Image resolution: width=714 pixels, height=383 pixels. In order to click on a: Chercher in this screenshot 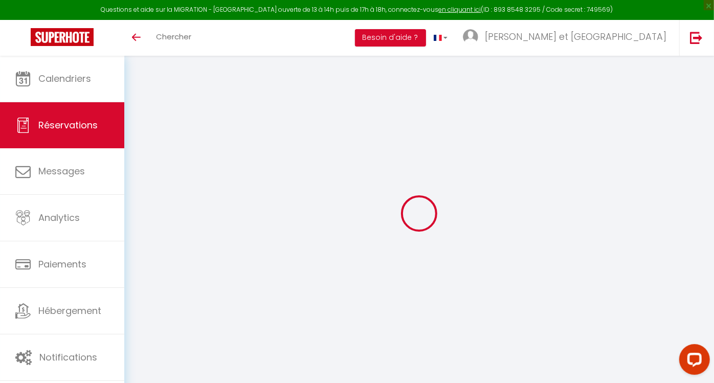, I will do `click(173, 38)`.